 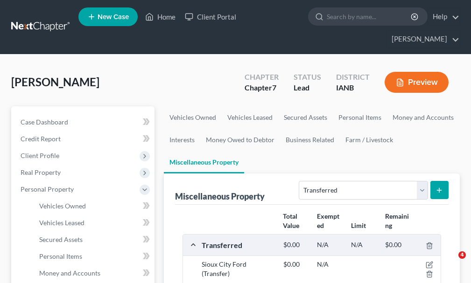 What do you see at coordinates (310, 140) in the screenshot?
I see `a: Business Related` at bounding box center [310, 140].